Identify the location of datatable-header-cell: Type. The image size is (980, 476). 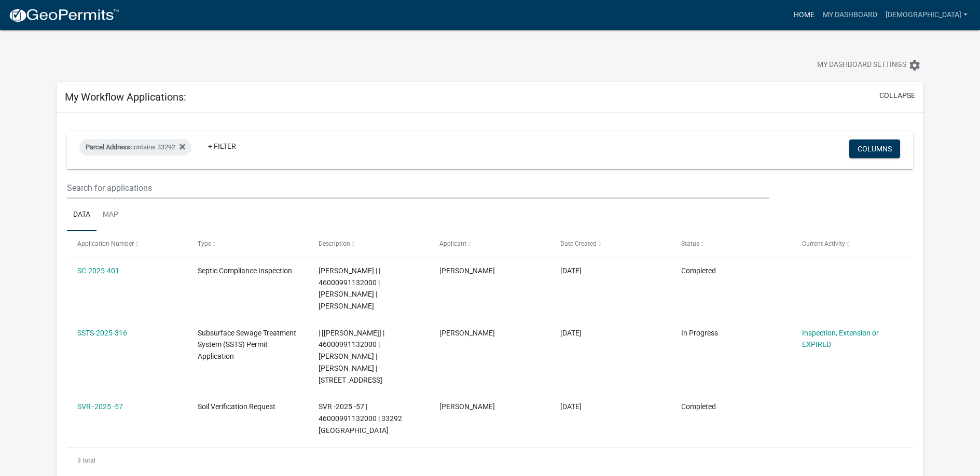
(248, 244).